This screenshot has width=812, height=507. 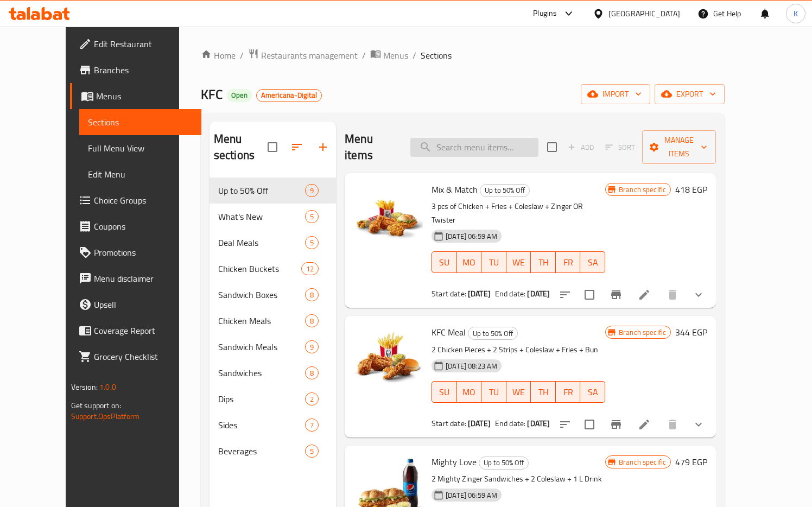 I want to click on a: Grocery Checklist, so click(x=136, y=356).